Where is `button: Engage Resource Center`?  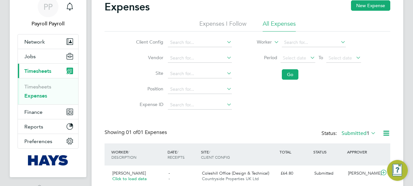
button: Engage Resource Center is located at coordinates (397, 170).